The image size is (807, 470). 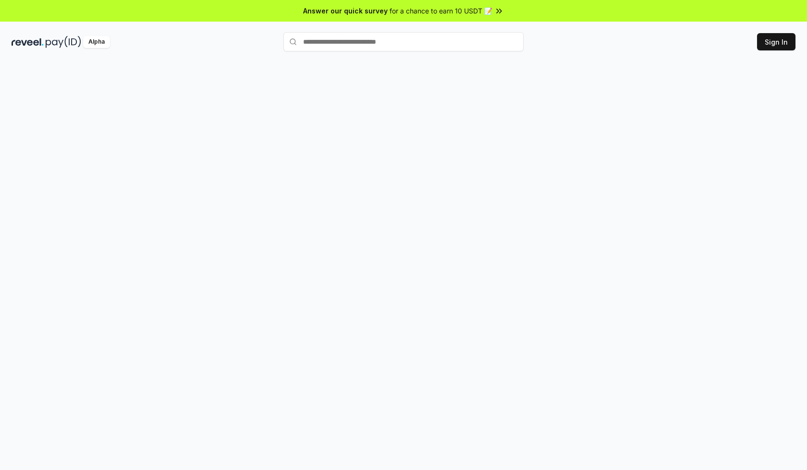 I want to click on div: Alpha, so click(x=97, y=42).